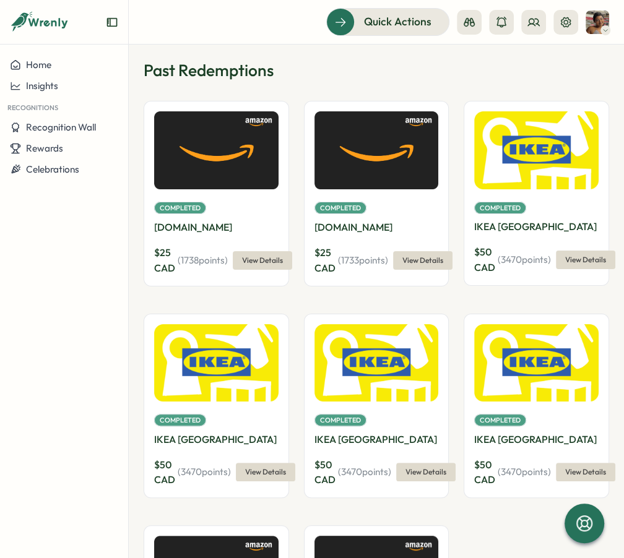 Image resolution: width=624 pixels, height=558 pixels. Describe the element at coordinates (42, 85) in the screenshot. I see `span: Insights` at that location.